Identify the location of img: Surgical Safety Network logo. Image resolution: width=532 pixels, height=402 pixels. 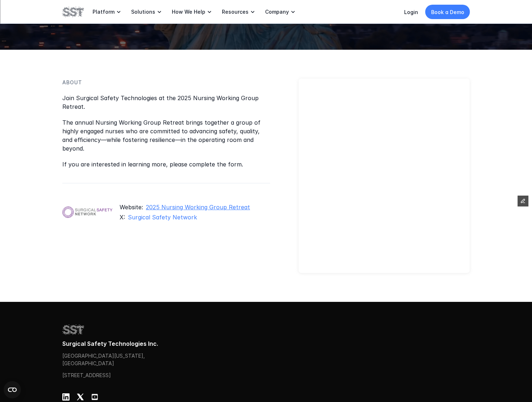
(87, 212).